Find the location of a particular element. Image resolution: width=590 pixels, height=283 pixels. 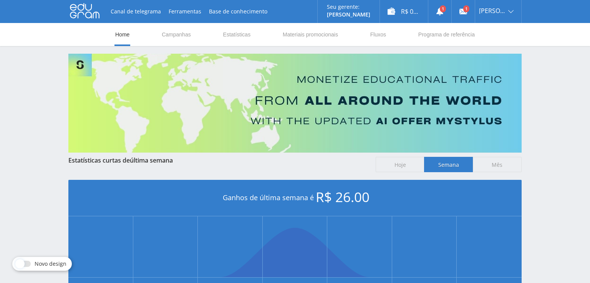

img: Banner is located at coordinates (295, 103).